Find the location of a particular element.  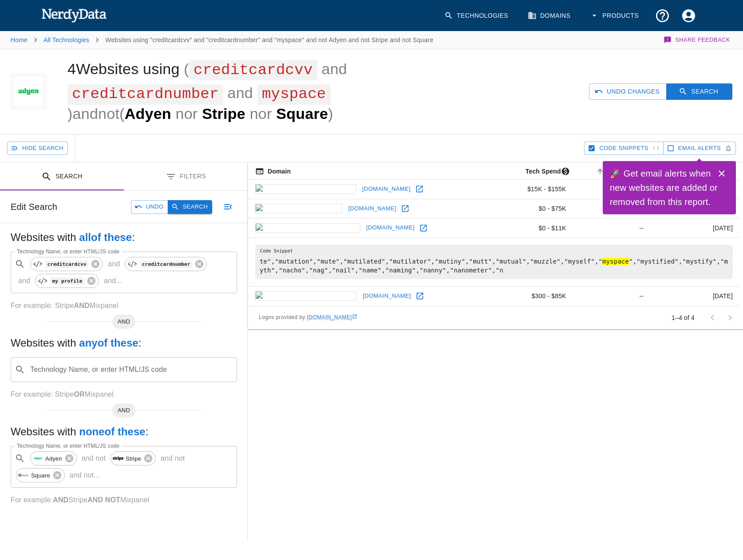

span: Get email alerts with newly found website results. Click to enable. is located at coordinates (699, 148).